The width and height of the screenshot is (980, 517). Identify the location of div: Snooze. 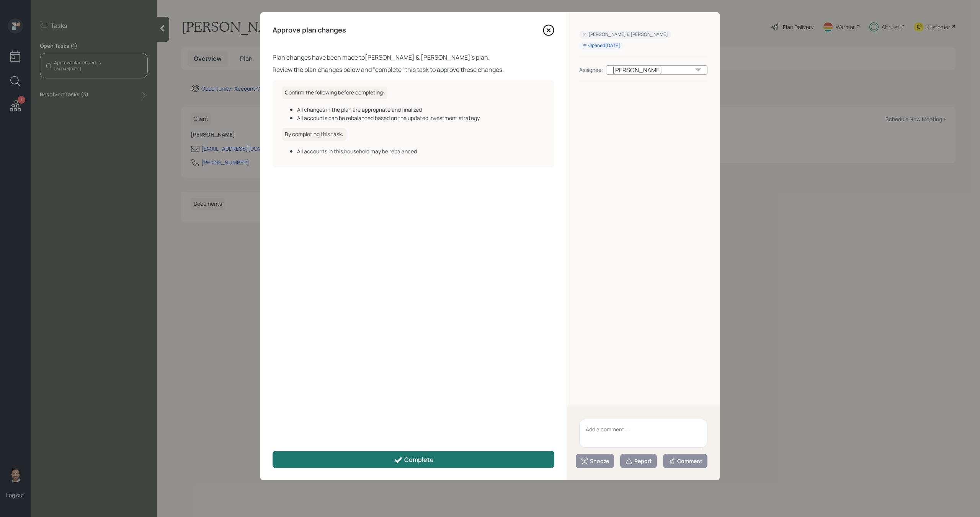
(595, 462).